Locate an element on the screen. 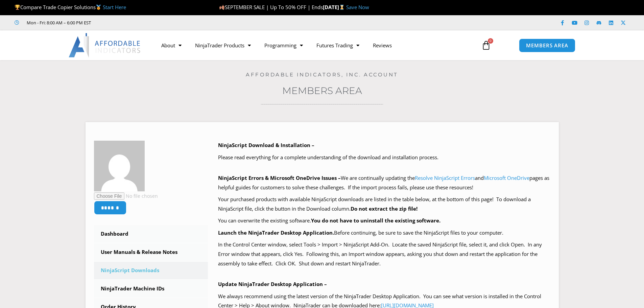  a: Start Here is located at coordinates (114, 7).